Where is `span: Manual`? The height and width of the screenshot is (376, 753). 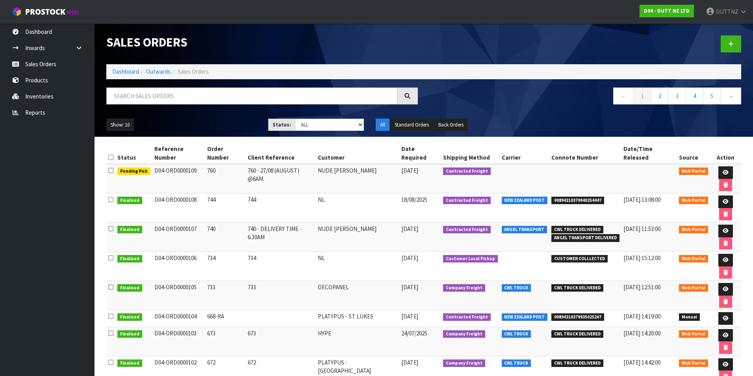 span: Manual is located at coordinates (689, 317).